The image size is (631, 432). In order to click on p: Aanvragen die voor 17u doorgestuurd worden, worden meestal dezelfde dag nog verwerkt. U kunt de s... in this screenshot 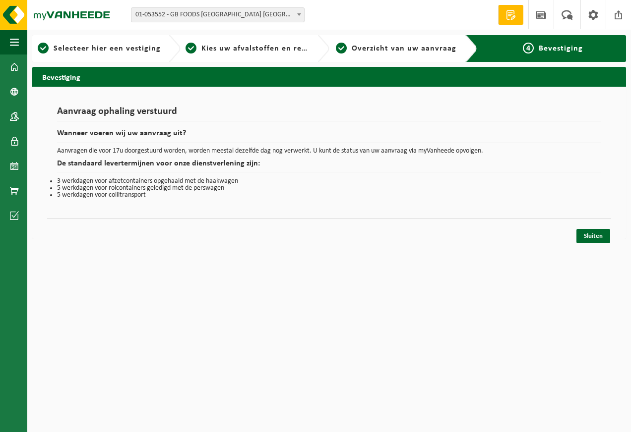, I will do `click(329, 151)`.